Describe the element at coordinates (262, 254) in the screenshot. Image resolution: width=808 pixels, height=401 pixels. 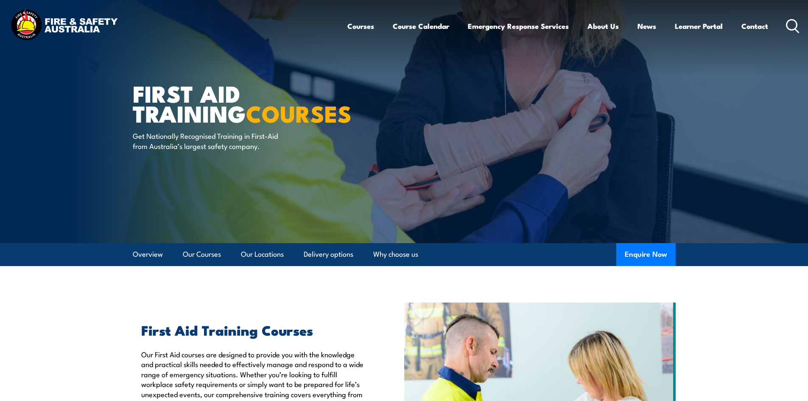
I see `a: Our Locations` at that location.